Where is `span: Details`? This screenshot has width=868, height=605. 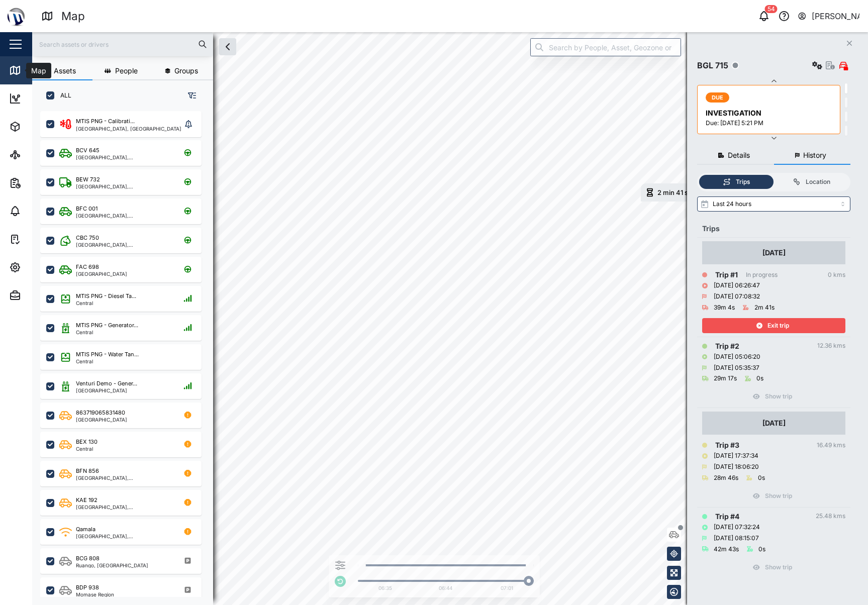 span: Details is located at coordinates (739, 155).